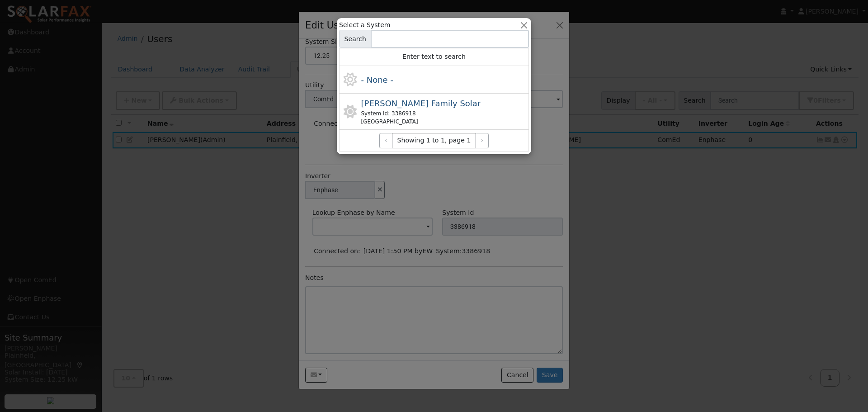 Image resolution: width=868 pixels, height=412 pixels. What do you see at coordinates (434, 57) in the screenshot?
I see `span: Enter text to search` at bounding box center [434, 57].